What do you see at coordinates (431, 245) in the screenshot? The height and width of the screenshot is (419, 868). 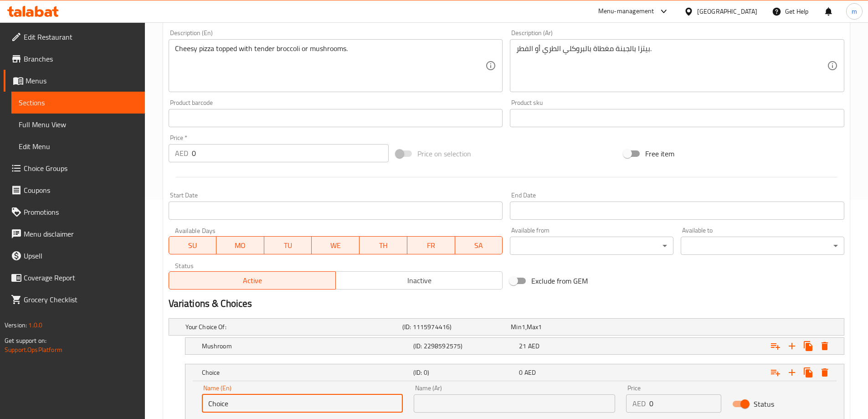 I see `button: FR` at bounding box center [431, 245].